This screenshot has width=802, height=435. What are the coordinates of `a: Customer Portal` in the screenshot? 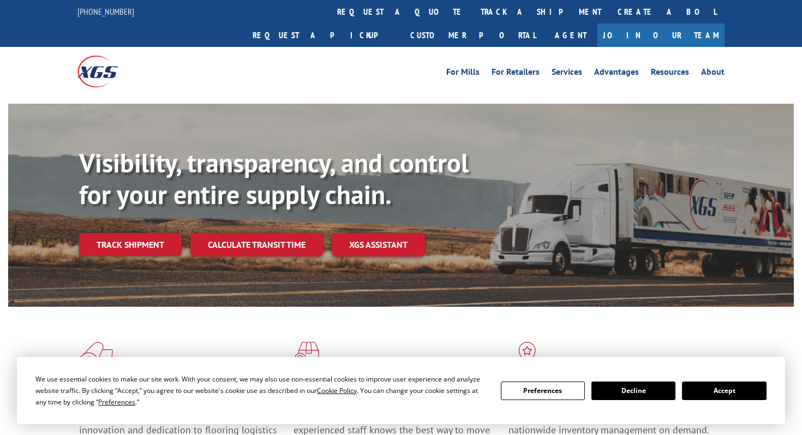 It's located at (473, 35).